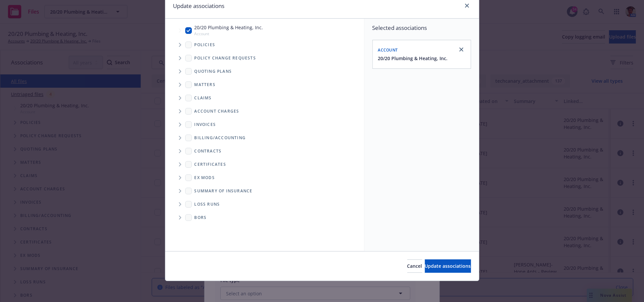 This screenshot has height=302, width=644. Describe the element at coordinates (210, 164) in the screenshot. I see `span: Certificates` at that location.